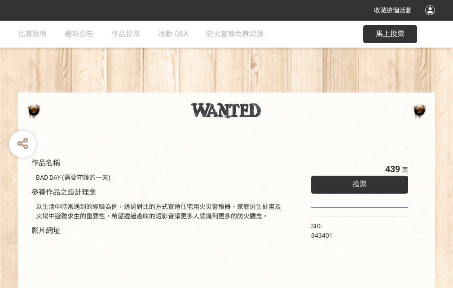 The height and width of the screenshot is (288, 453). Describe the element at coordinates (79, 34) in the screenshot. I see `span: 最新公告` at that location.